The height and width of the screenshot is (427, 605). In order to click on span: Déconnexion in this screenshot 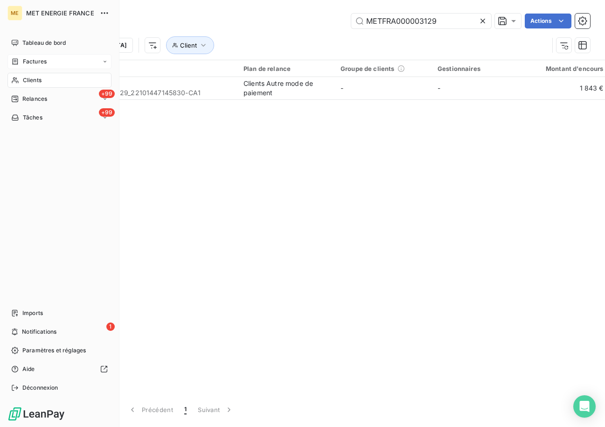, I will do `click(40, 387)`.